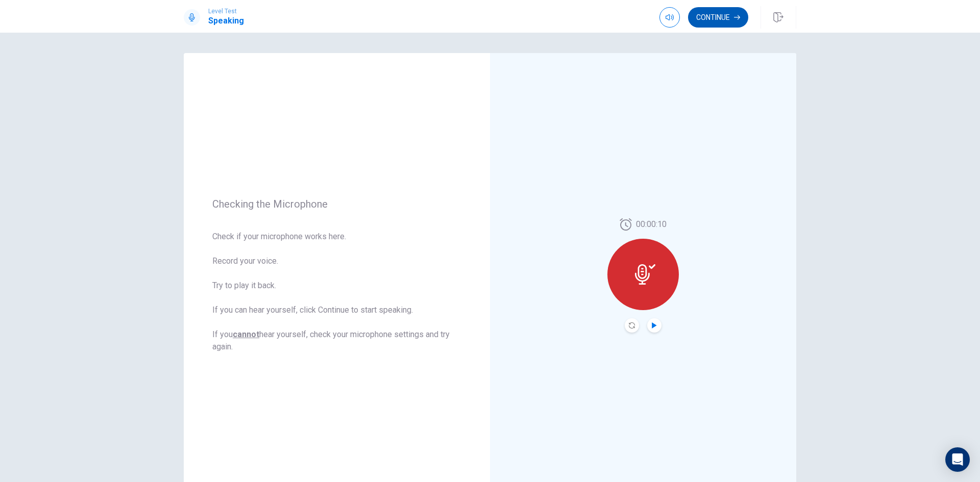  What do you see at coordinates (718, 18) in the screenshot?
I see `button: Continue` at bounding box center [718, 18].